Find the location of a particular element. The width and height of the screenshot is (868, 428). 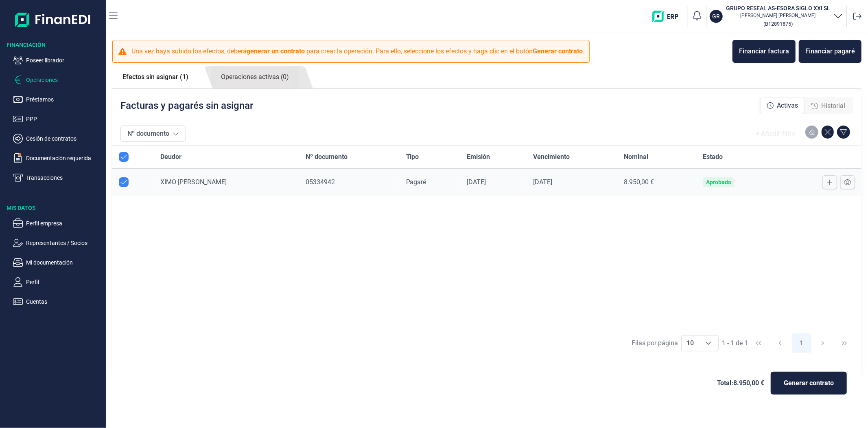

img: Logo de aplicación is located at coordinates (53, 20).